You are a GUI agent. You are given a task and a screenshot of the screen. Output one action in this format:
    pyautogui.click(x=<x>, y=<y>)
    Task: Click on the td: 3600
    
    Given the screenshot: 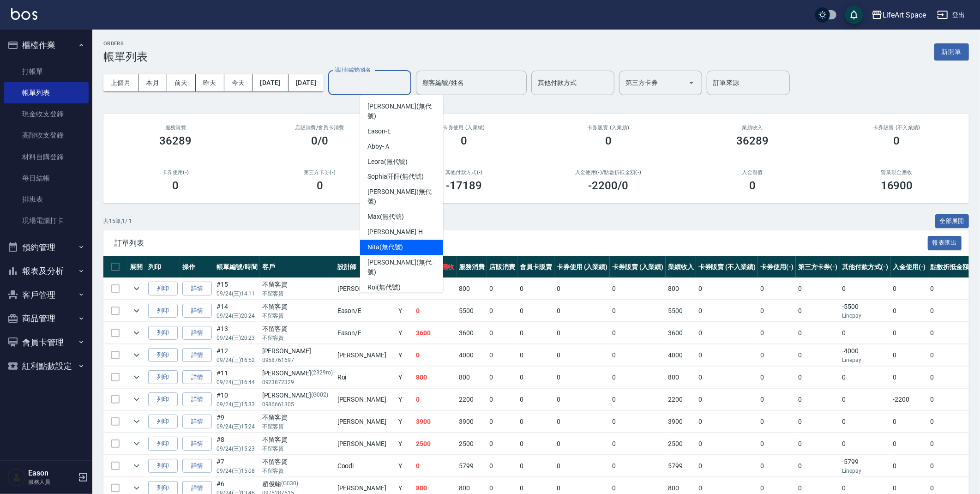 What is the action you would take?
    pyautogui.click(x=435, y=332)
    